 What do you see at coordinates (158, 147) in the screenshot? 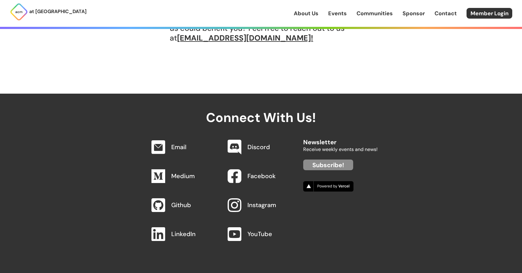
I see `img: Email` at bounding box center [158, 147].